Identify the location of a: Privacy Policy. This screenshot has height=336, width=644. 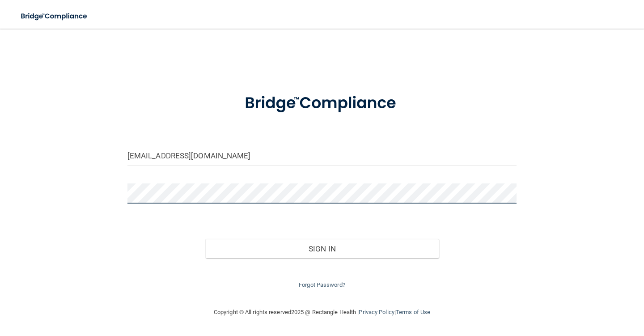
(376, 312).